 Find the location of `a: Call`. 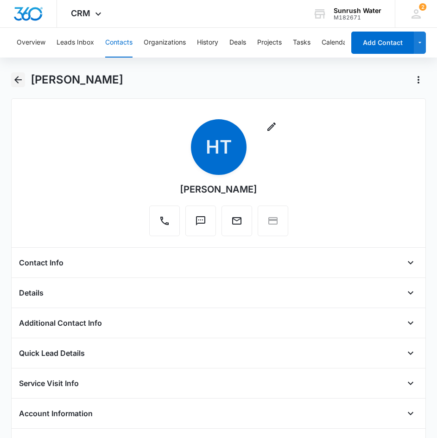

a: Call is located at coordinates (165, 223).